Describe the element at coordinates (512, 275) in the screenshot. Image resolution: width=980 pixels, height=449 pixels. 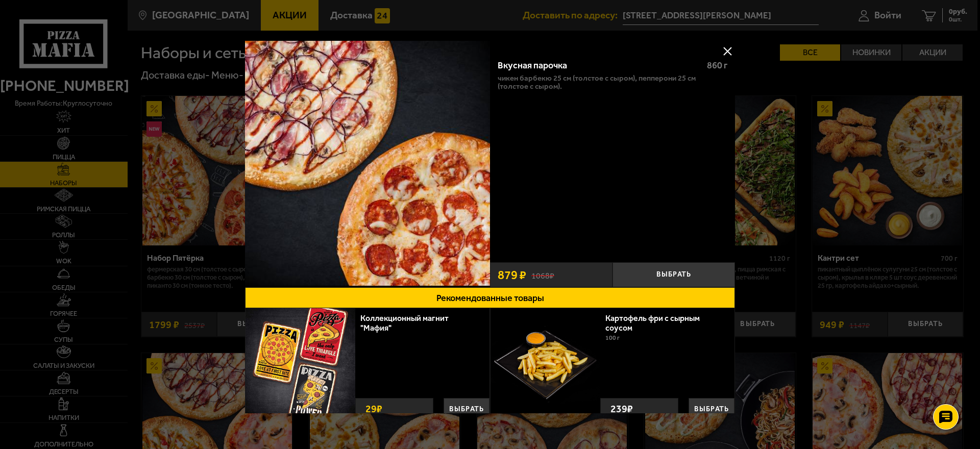
I see `span: 879 ₽` at that location.